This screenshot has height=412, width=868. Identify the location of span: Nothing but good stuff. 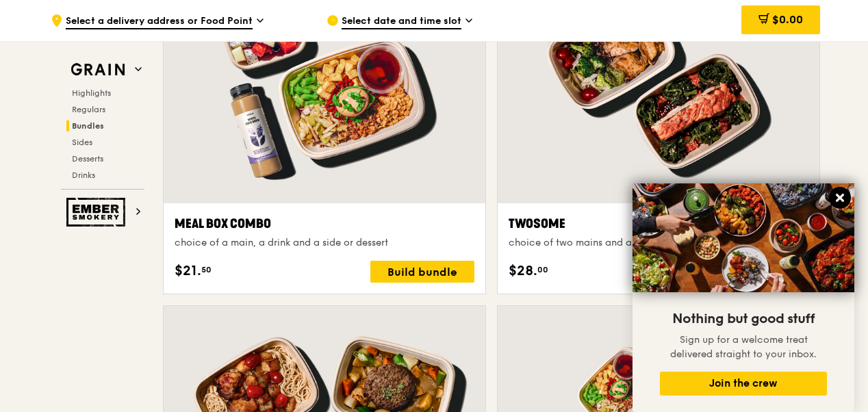
(744, 319).